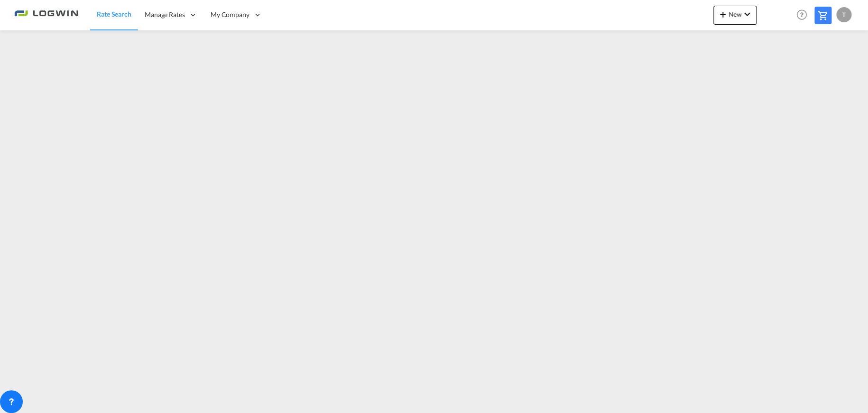 Image resolution: width=868 pixels, height=413 pixels. Describe the element at coordinates (748, 14) in the screenshot. I see `md-icon: icon-chevron-down` at that location.